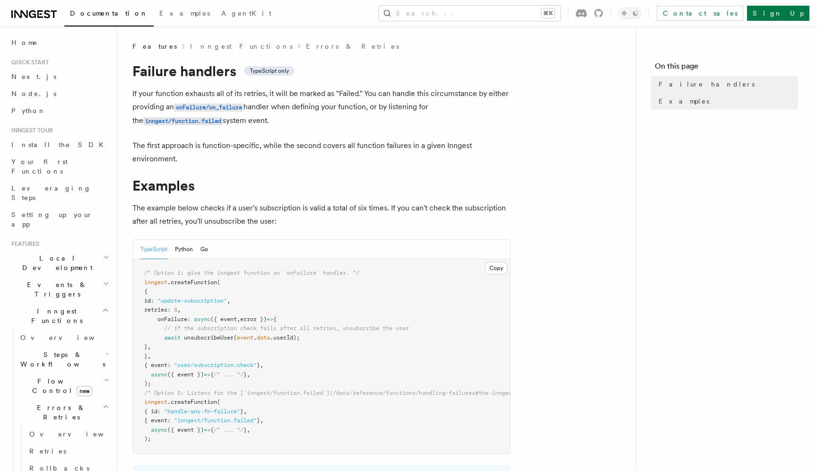 The height and width of the screenshot is (471, 817). Describe the element at coordinates (192, 282) in the screenshot. I see `span: .createFunction` at that location.